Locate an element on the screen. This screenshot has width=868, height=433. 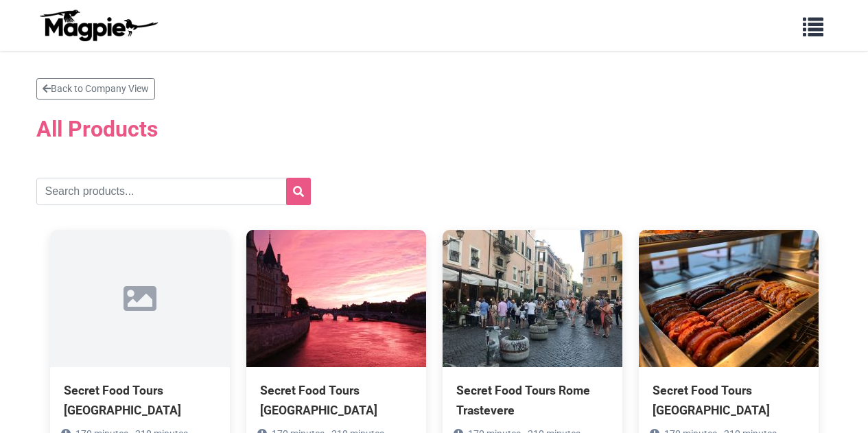
img: Secret Food Tours Rome Trastevere is located at coordinates (532, 299).